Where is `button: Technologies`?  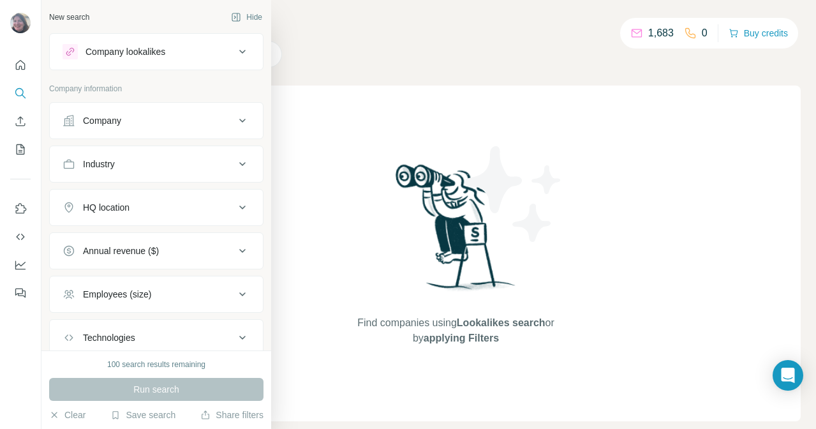 button: Technologies is located at coordinates (156, 337).